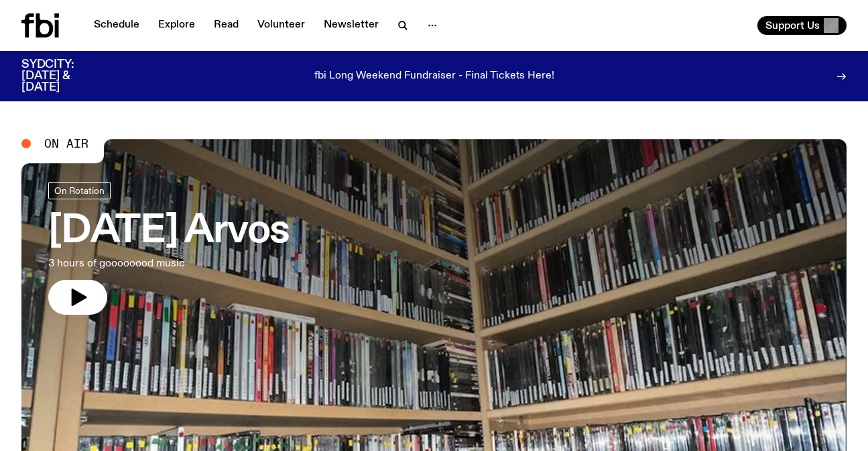 The image size is (868, 451). What do you see at coordinates (434, 77) in the screenshot?
I see `p: fbi Long Weekend Fundraiser - Final Tickets Here!` at bounding box center [434, 77].